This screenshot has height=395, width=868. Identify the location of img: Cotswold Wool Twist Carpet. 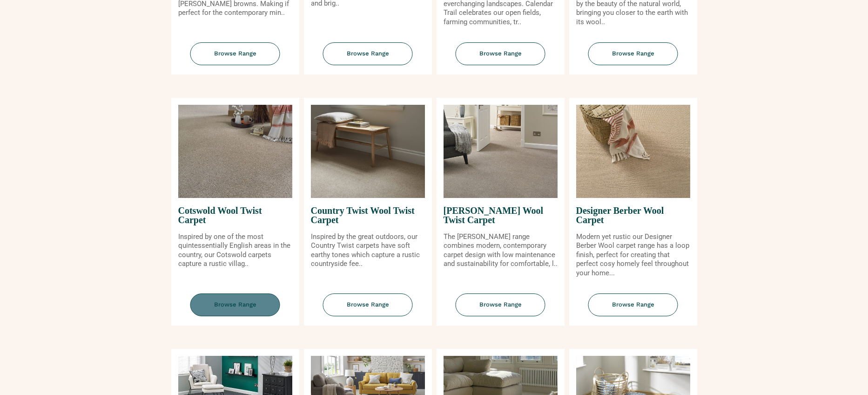
(235, 151).